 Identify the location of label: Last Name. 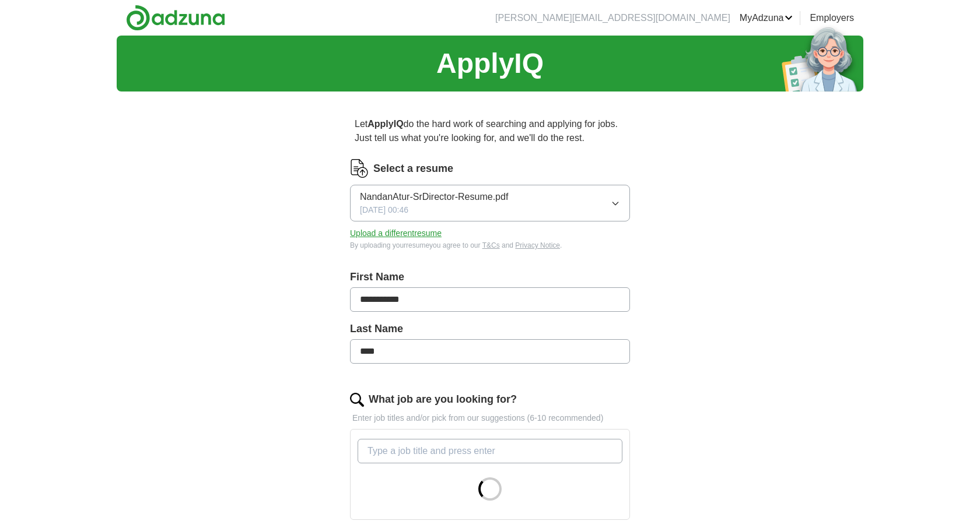
(490, 329).